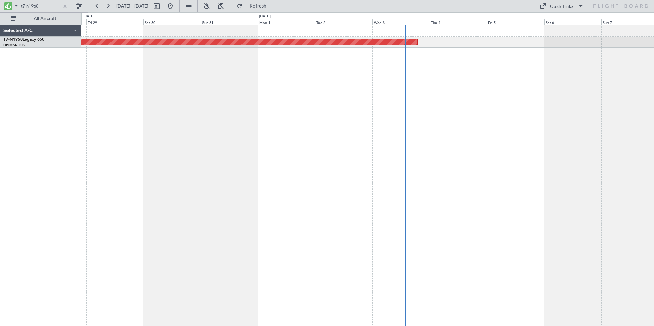 This screenshot has width=654, height=326. Describe the element at coordinates (343, 22) in the screenshot. I see `div: Tue 2` at that location.